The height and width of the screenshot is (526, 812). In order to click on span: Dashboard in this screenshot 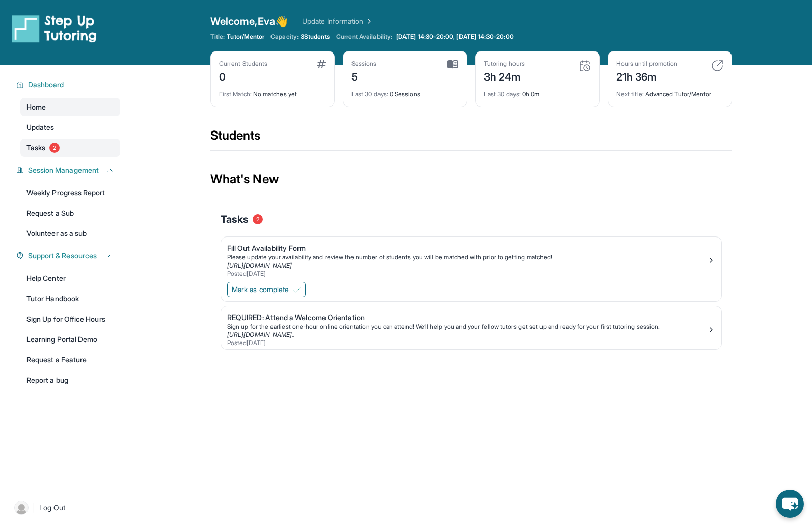, I will do `click(46, 84)`.